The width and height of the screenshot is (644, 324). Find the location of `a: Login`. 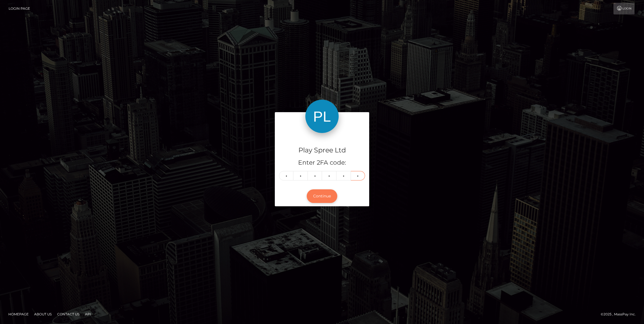

a: Login is located at coordinates (624, 8).